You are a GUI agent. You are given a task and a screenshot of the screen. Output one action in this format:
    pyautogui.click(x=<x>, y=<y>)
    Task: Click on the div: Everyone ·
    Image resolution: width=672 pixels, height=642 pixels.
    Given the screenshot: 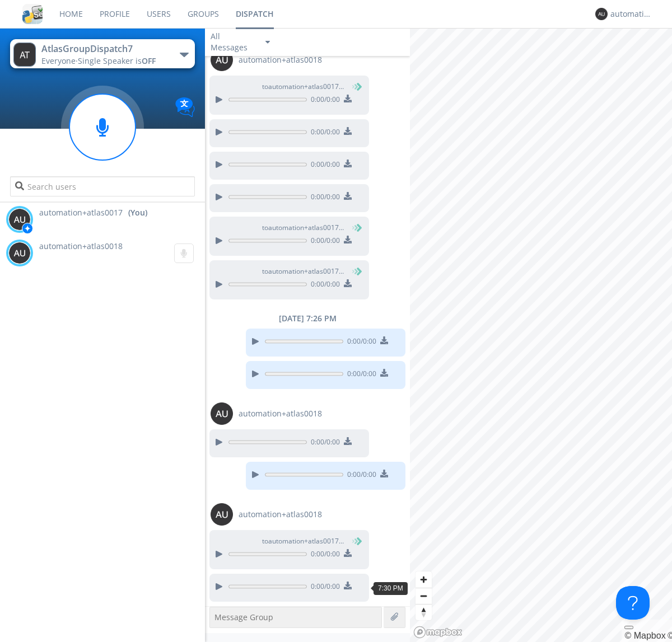 What is the action you would take?
    pyautogui.click(x=104, y=61)
    